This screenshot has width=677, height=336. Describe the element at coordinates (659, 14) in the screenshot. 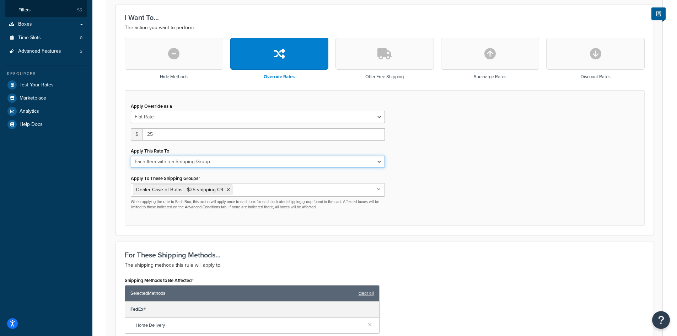

I see `button: Show Help Docs` at that location.